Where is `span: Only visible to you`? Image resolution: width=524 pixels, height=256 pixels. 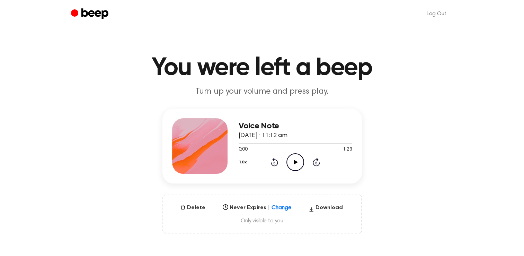 span: Only visible to you is located at coordinates (262, 221).